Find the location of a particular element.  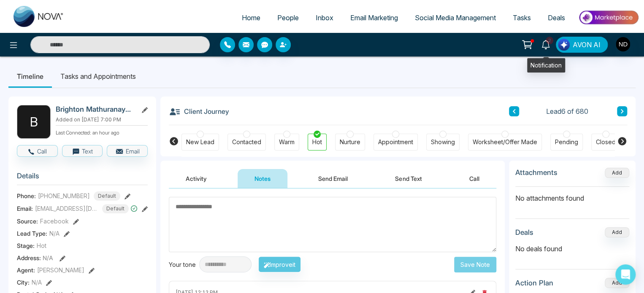

span: Lead 6 of 680 is located at coordinates (567, 111).